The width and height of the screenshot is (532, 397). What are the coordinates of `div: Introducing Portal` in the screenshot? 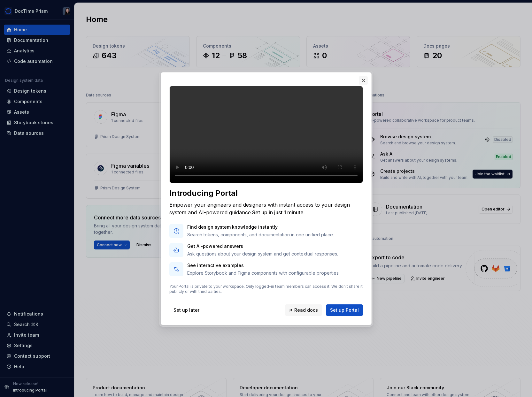 It's located at (266, 193).